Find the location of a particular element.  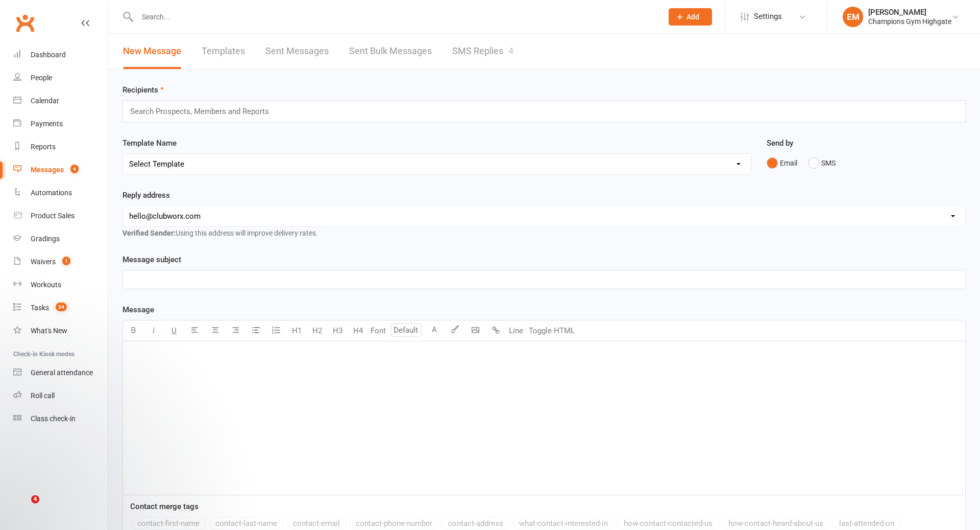

strong: Verified Sender: is located at coordinates (149, 233).